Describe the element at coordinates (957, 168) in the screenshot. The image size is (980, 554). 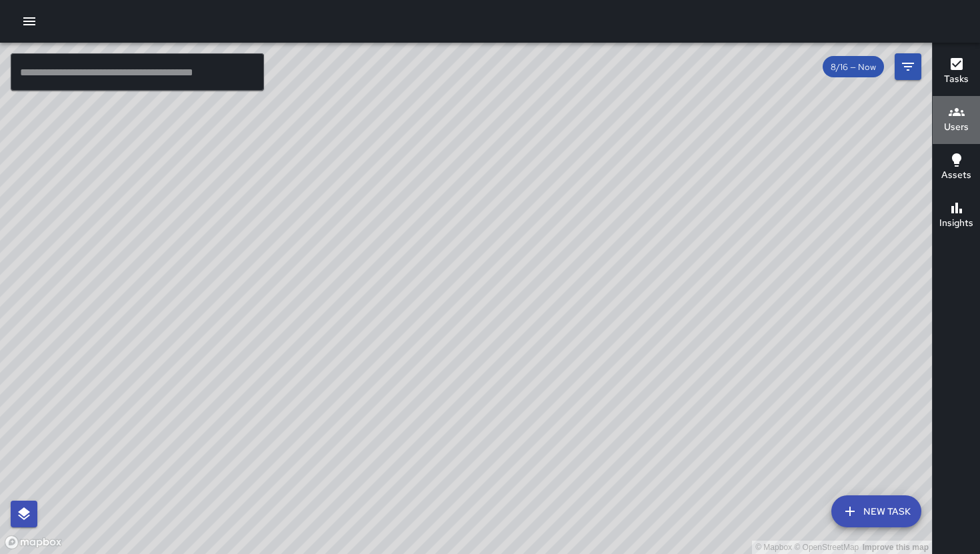
I see `button: Assets` at that location.